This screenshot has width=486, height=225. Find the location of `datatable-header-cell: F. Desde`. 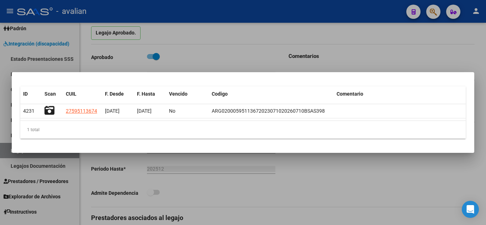

datatable-header-cell: F. Desde is located at coordinates (118, 94).